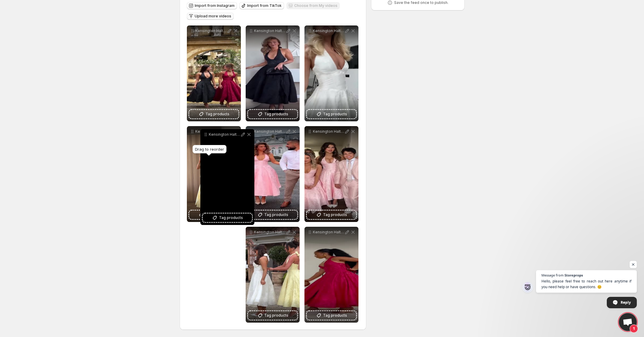 The width and height of the screenshot is (644, 337). I want to click on span: Hello, please feel free to reach out here anytime if you need help or have questions. 😊, so click(586, 284).